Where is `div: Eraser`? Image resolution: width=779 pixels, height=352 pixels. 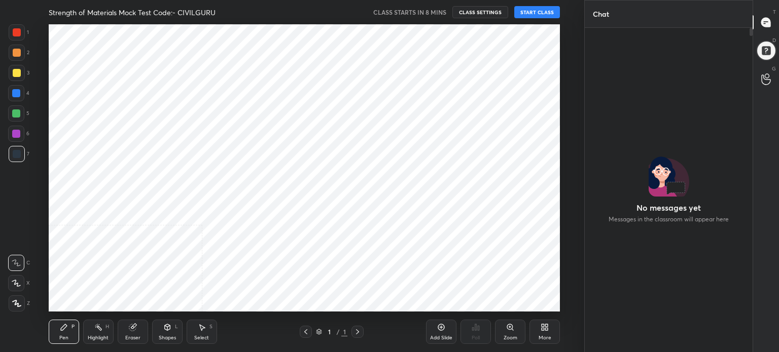 div: Eraser is located at coordinates (133, 338).